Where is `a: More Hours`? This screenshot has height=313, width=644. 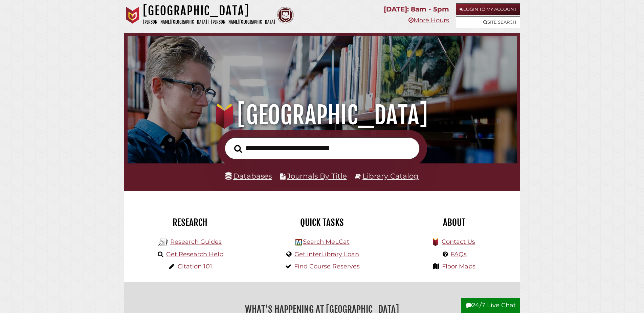
a: More Hours is located at coordinates (428, 21).